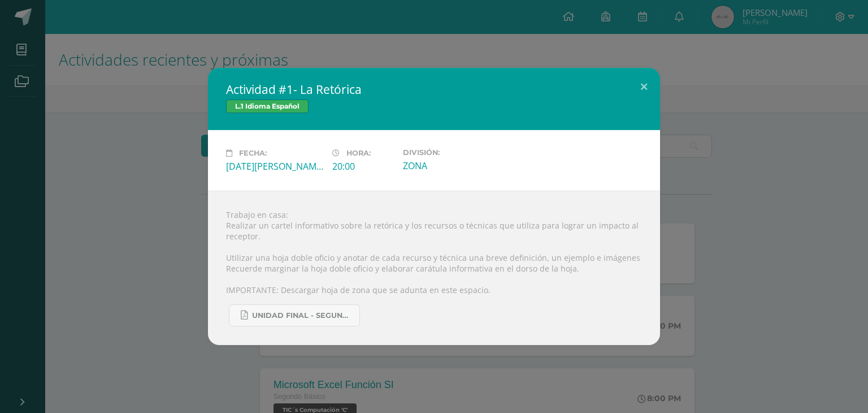 Image resolution: width=868 pixels, height=413 pixels. What do you see at coordinates (303, 315) in the screenshot?
I see `span: UNIDAD FINAL - SEGUNDO BASICO A-B-C -.pdf` at bounding box center [303, 315].